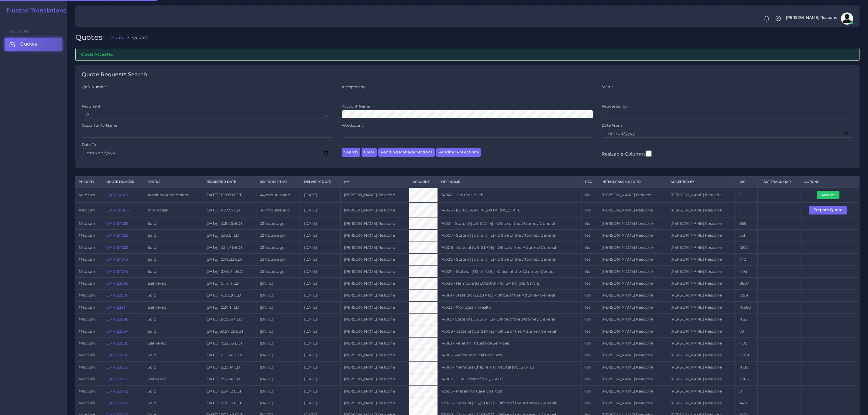 Image resolution: width=868 pixels, height=415 pixels. What do you see at coordinates (278, 181) in the screenshot?
I see `th: Response Time` at bounding box center [278, 181].